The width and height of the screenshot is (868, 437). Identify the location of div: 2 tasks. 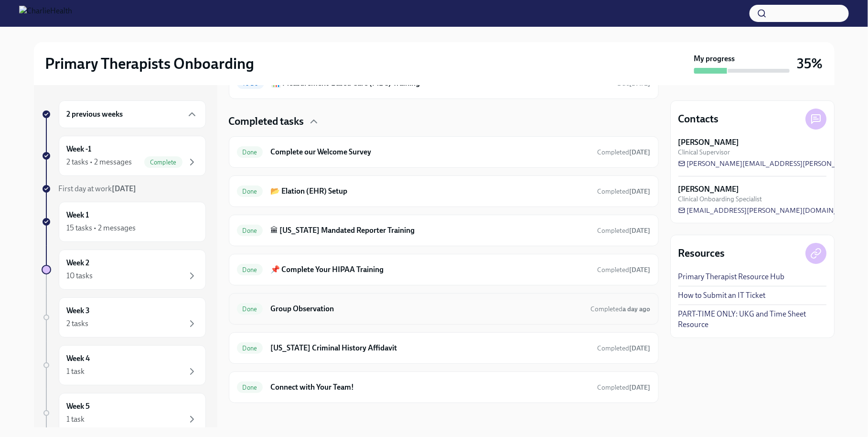
(78, 323).